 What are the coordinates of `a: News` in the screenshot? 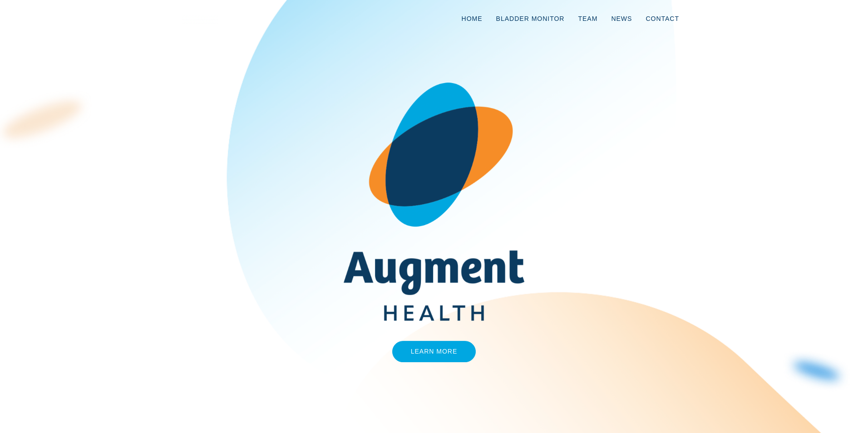 It's located at (622, 19).